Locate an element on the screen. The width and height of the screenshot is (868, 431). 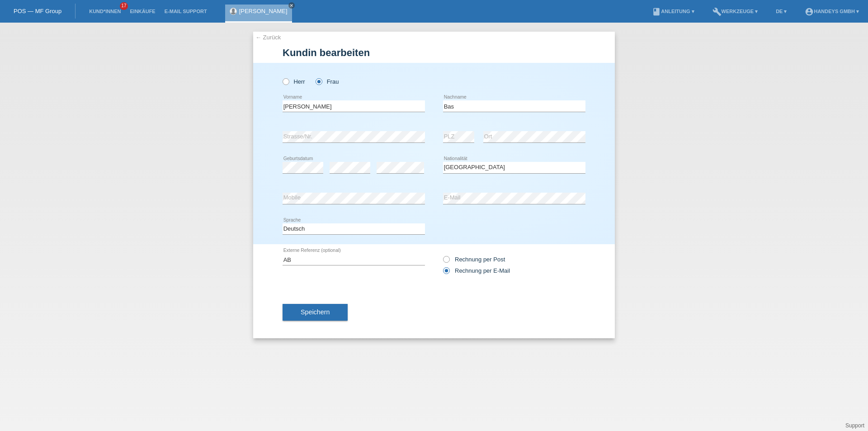
a: Kund*innen is located at coordinates (105, 12).